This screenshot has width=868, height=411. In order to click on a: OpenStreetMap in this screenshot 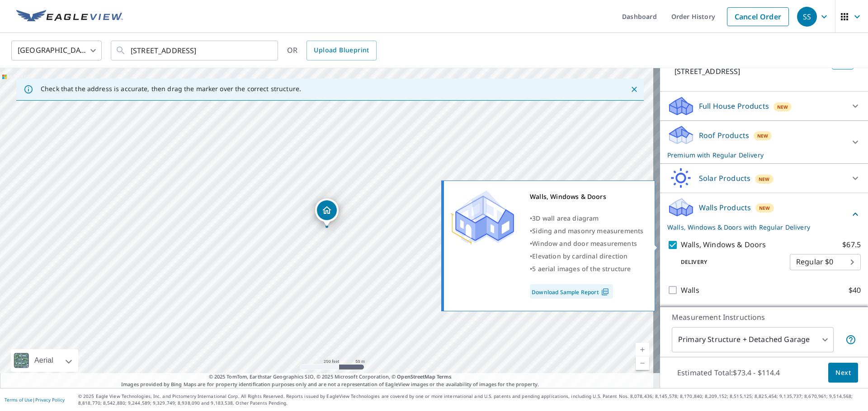, I will do `click(416, 377)`.